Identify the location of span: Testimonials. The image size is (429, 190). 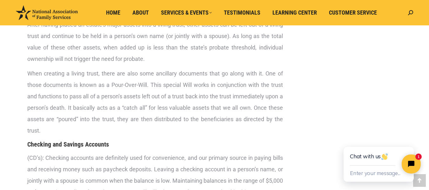
(242, 13).